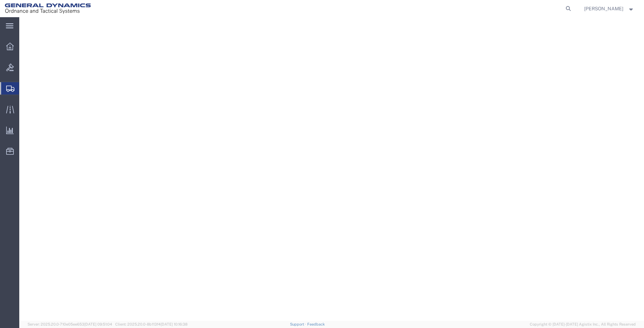 The width and height of the screenshot is (644, 328). Describe the element at coordinates (316, 325) in the screenshot. I see `a: Feedback` at that location.